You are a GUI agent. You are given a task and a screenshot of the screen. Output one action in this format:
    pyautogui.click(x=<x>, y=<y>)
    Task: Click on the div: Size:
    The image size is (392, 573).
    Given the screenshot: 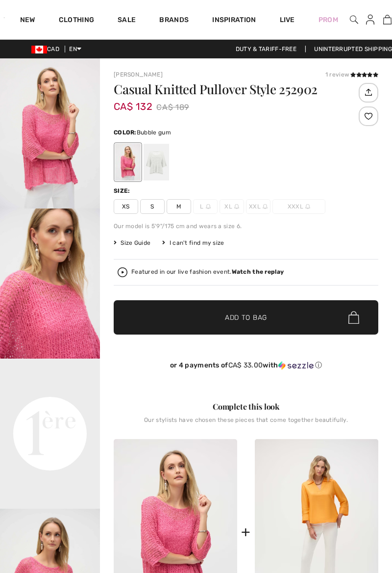 What is the action you would take?
    pyautogui.click(x=123, y=191)
    